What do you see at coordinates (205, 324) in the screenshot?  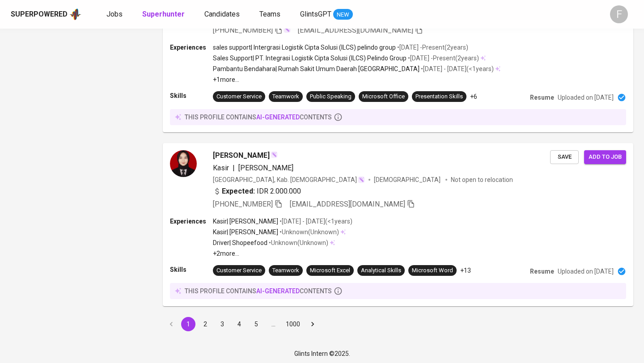 I see `button: Go to page 2` at bounding box center [205, 324].